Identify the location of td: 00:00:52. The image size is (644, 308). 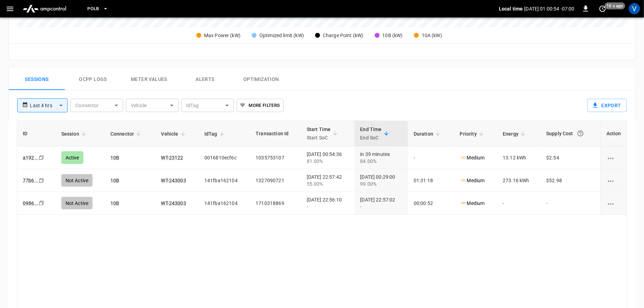
(431, 204).